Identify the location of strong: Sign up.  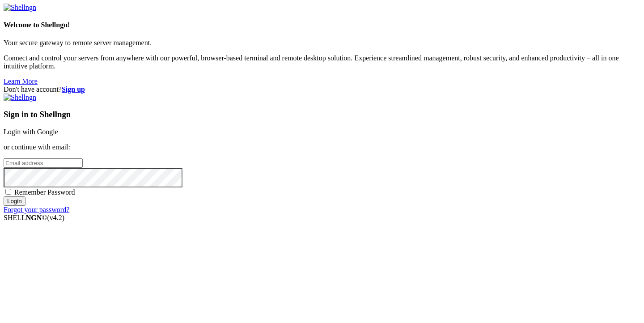
(74, 89).